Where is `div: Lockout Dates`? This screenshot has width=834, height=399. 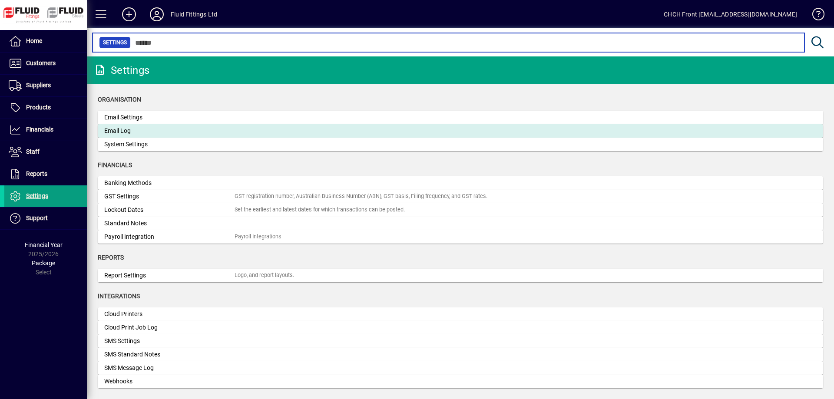 div: Lockout Dates is located at coordinates (170, 210).